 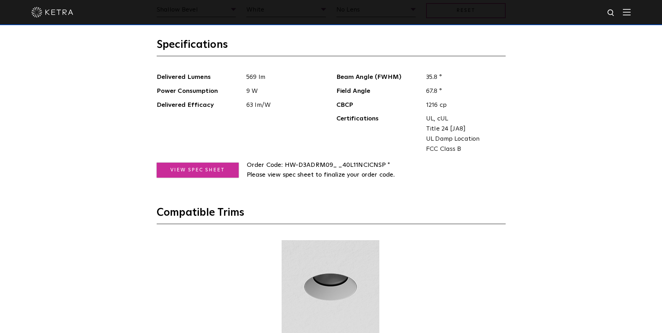 What do you see at coordinates (52, 12) in the screenshot?
I see `img: ketra-logo-2019-white` at bounding box center [52, 12].